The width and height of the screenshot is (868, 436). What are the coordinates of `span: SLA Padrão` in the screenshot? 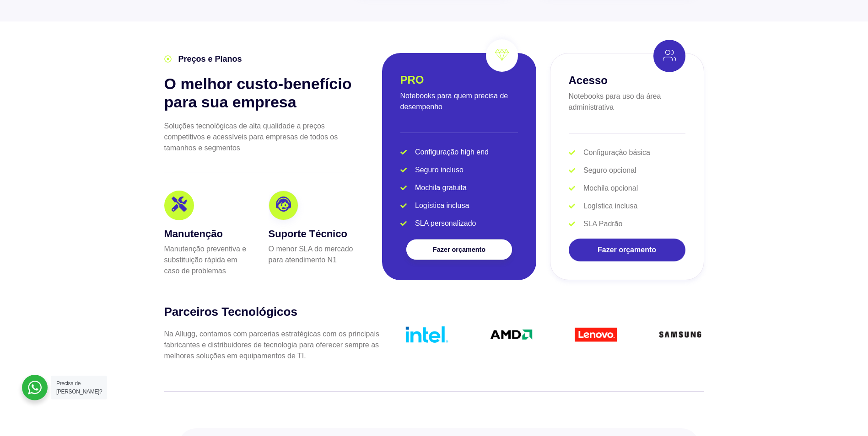 It's located at (602, 224).